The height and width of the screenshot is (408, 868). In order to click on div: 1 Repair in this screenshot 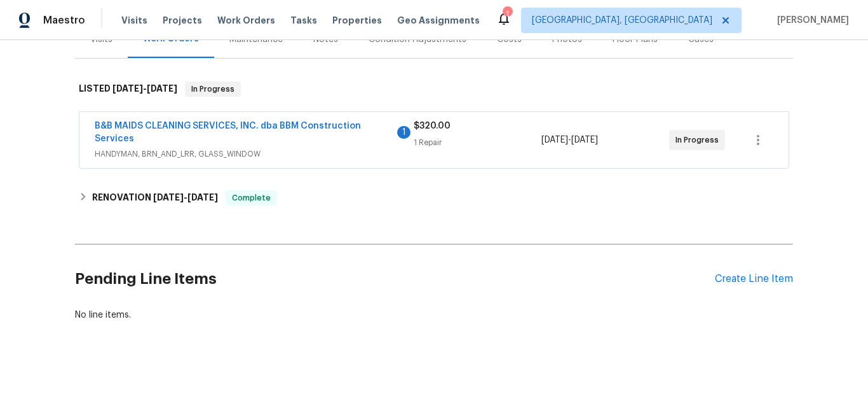, I will do `click(477, 142)`.